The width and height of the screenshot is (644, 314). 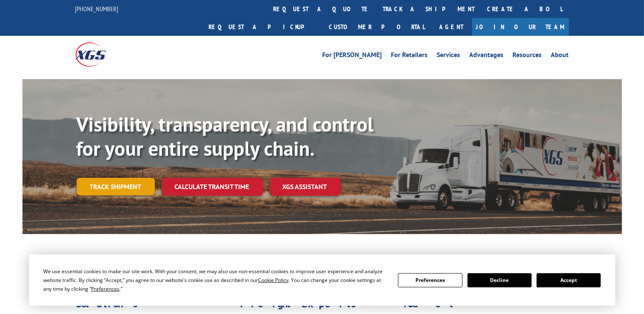 What do you see at coordinates (116, 187) in the screenshot?
I see `a: Track shipment` at bounding box center [116, 187].